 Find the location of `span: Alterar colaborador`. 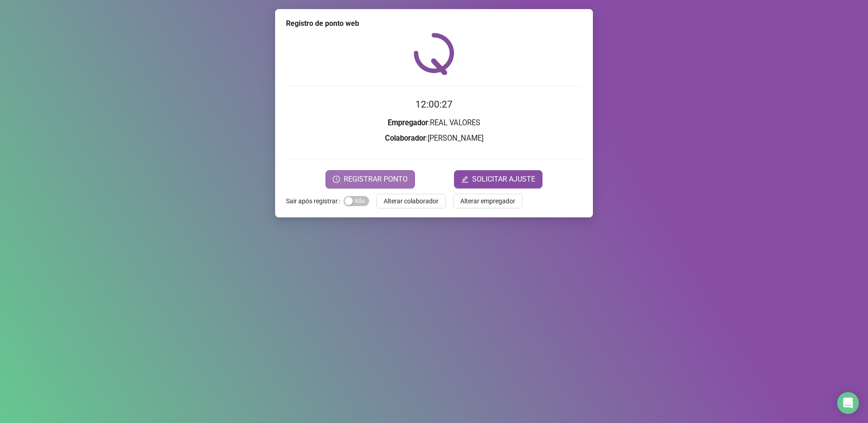

span: Alterar colaborador is located at coordinates (411, 201).